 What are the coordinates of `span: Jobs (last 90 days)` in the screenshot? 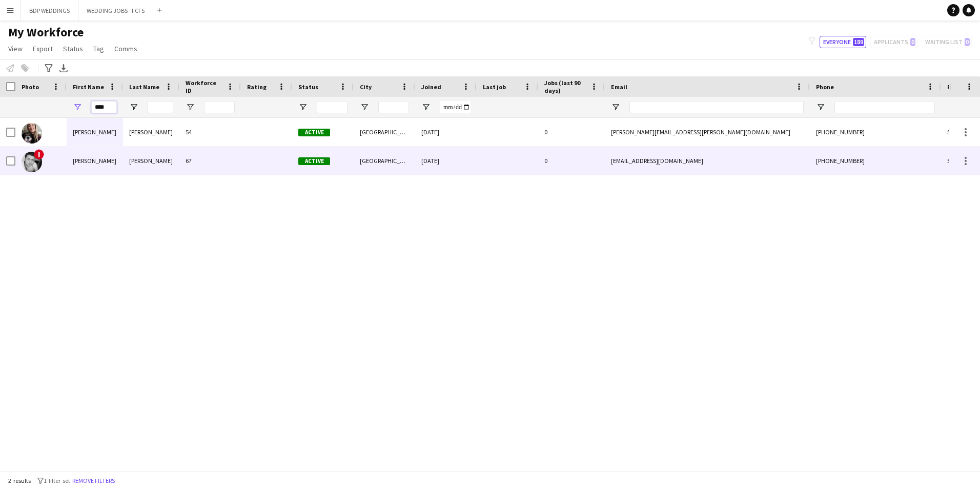 It's located at (565, 87).